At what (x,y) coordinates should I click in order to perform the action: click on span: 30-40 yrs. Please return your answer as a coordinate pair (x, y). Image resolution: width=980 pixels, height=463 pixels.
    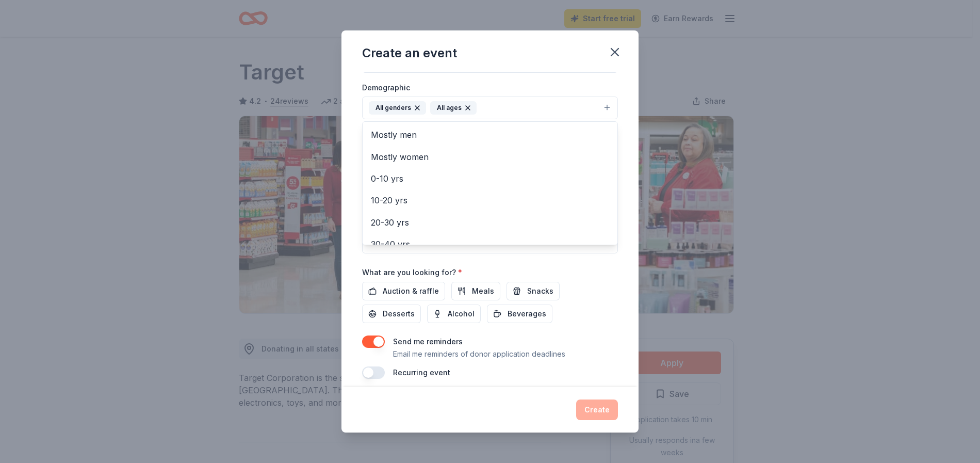
    Looking at the image, I should click on (490, 244).